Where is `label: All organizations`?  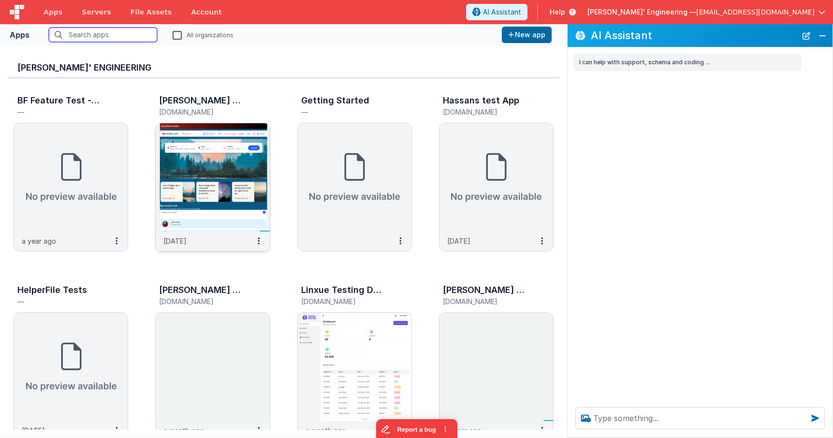 label: All organizations is located at coordinates (203, 34).